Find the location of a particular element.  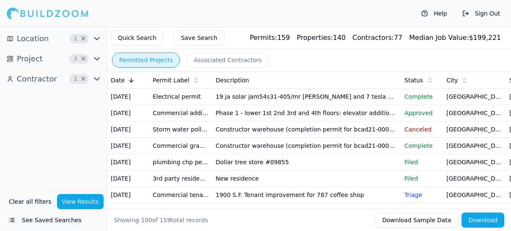

td: 1900 S.F. Tenant improvement for 787 coffee shop is located at coordinates (307, 195).